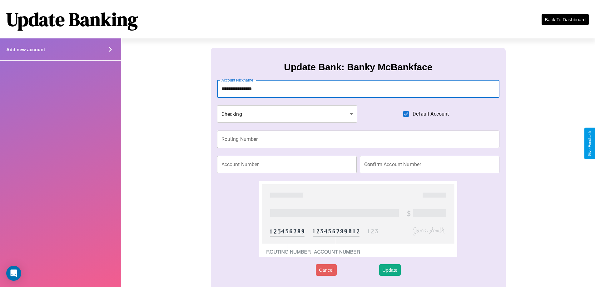 Image resolution: width=595 pixels, height=287 pixels. What do you see at coordinates (358, 67) in the screenshot?
I see `h3: Update Bank: Banky McBankface` at bounding box center [358, 67].